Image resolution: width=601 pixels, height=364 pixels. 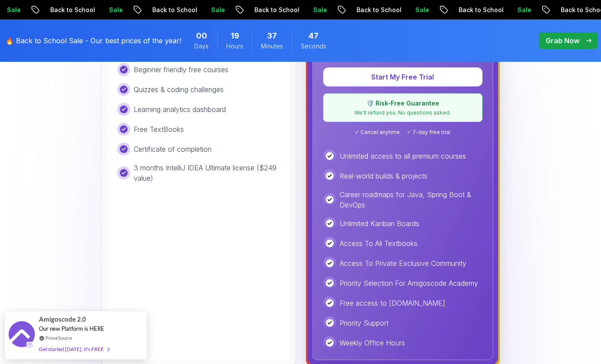 I want to click on a: Start My Free Trial, so click(x=403, y=77).